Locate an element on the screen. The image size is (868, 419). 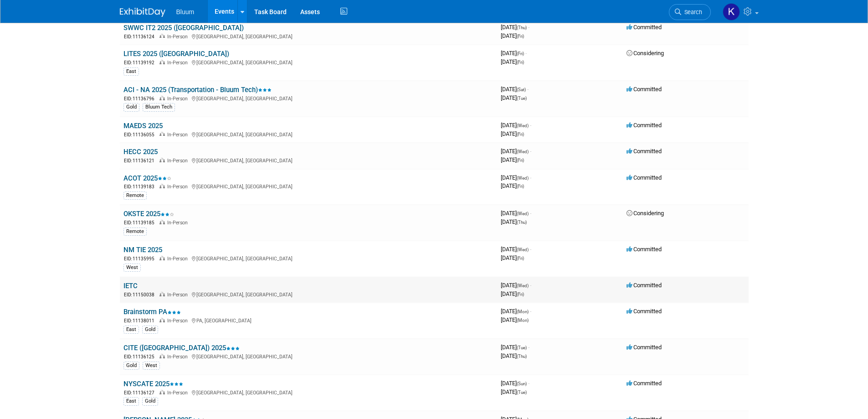
a: ACI - NA 2025 (Transportation - Bluum Tech) is located at coordinates (197, 90).